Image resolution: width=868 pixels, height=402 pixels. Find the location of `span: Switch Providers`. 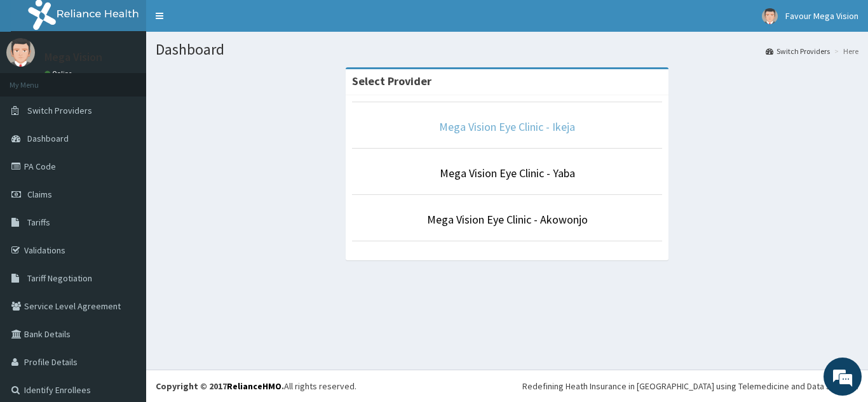

span: Switch Providers is located at coordinates (60, 110).